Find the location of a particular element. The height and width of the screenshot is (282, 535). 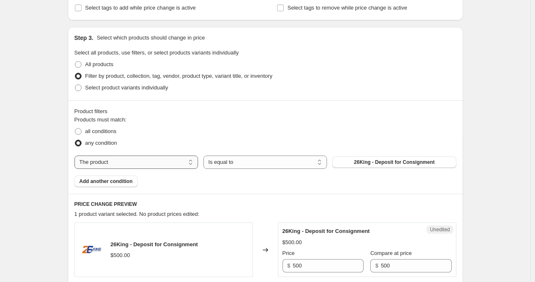

p: Select which products should change in price is located at coordinates (150, 38).